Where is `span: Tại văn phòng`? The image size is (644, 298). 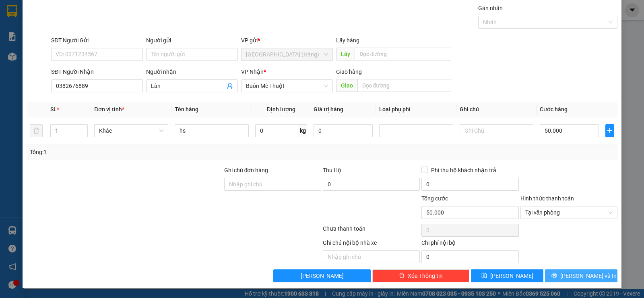
span: Tại văn phòng is located at coordinates (569, 212).